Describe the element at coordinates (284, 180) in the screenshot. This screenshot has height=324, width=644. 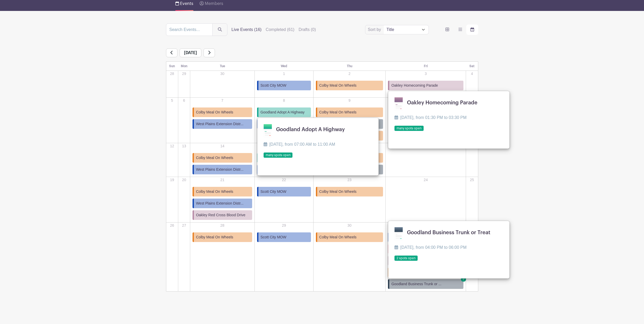
I see `p: 22` at that location.